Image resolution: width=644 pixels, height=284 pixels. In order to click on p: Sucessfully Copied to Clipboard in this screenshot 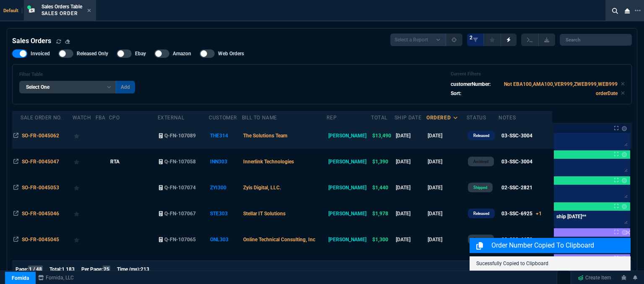, I will do `click(550, 263)`.